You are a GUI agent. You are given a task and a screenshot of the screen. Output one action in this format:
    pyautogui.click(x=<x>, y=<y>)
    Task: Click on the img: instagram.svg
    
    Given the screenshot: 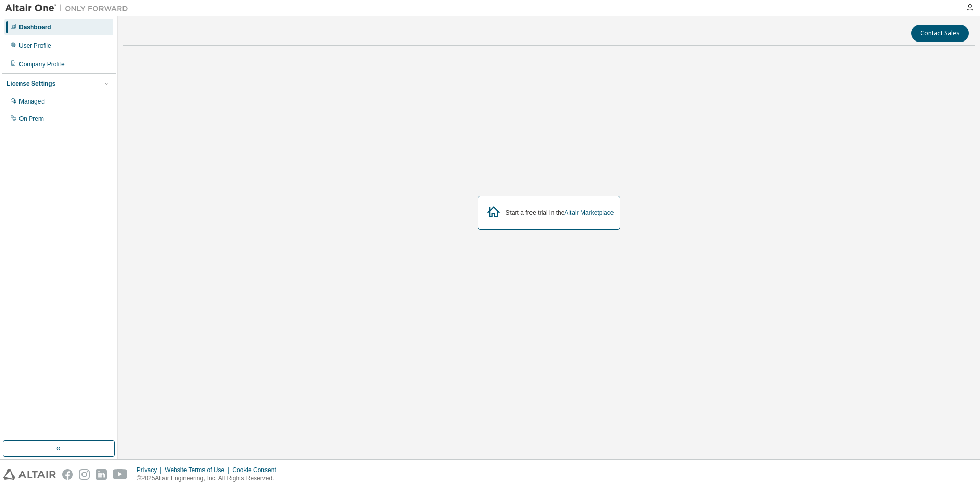 What is the action you would take?
    pyautogui.click(x=84, y=474)
    